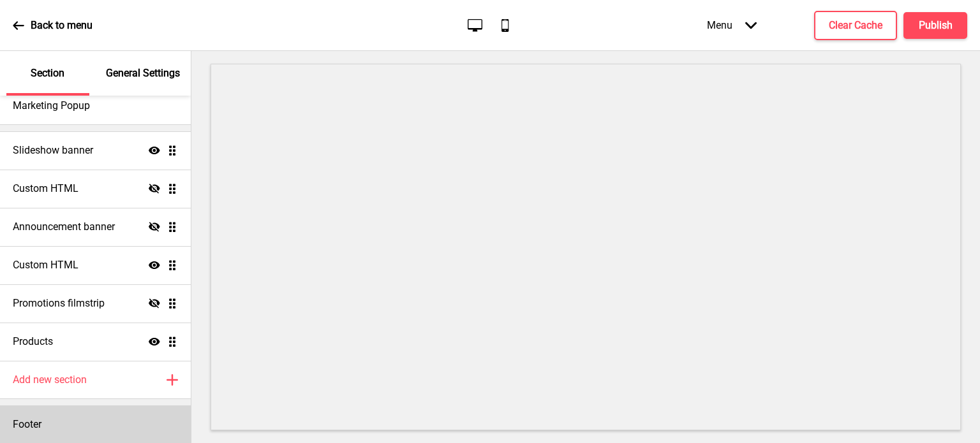  What do you see at coordinates (51, 106) in the screenshot?
I see `h4: Marketing Popup` at bounding box center [51, 106].